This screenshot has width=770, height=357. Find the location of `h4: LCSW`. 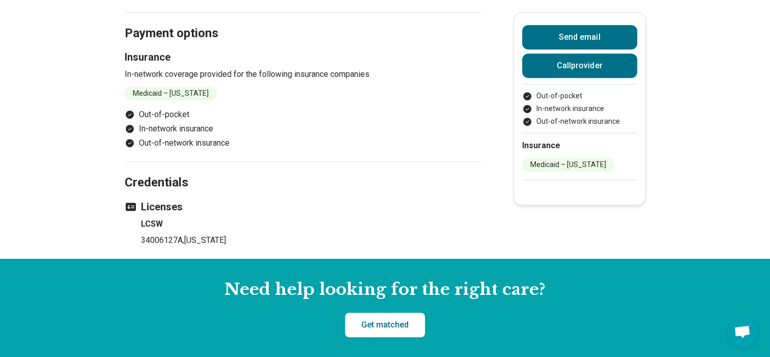

h4: LCSW is located at coordinates (311, 224).